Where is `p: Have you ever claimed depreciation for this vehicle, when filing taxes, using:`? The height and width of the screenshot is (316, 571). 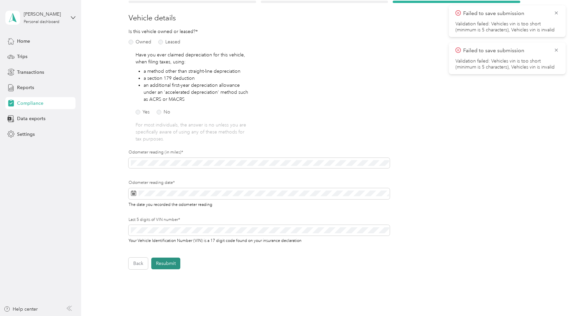
p: Have you ever claimed depreciation for this vehicle, when filing taxes, using: is located at coordinates (192, 58).